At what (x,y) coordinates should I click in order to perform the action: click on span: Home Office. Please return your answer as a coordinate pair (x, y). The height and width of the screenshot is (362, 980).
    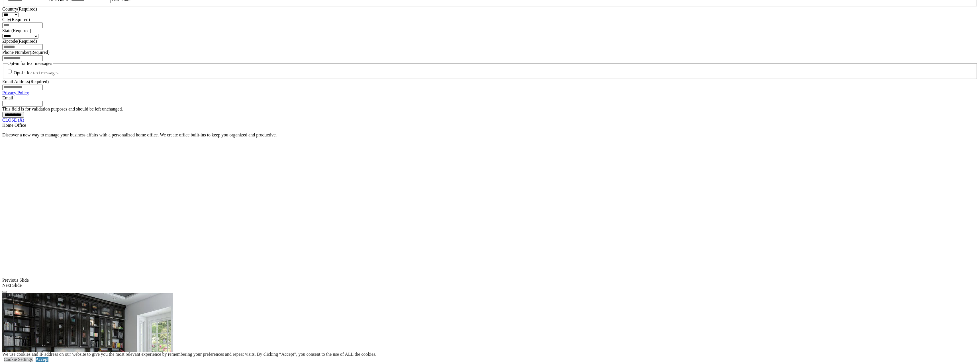
    Looking at the image, I should click on (14, 125).